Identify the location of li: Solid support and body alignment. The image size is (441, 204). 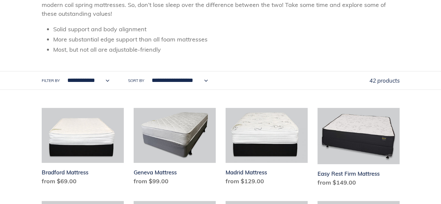
(226, 29).